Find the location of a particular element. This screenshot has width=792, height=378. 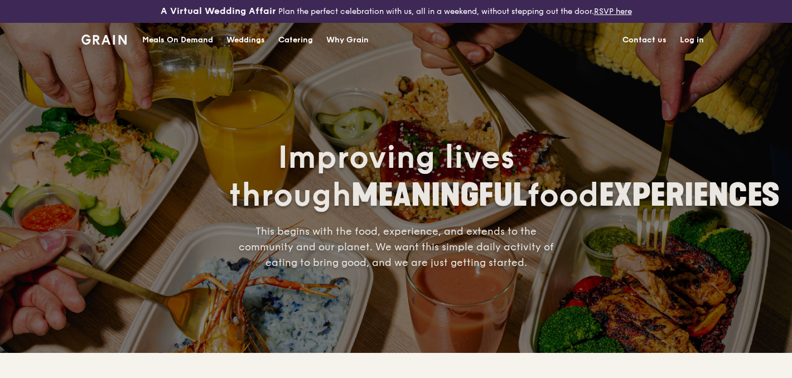

span: EXPERIENCES is located at coordinates (690, 195).